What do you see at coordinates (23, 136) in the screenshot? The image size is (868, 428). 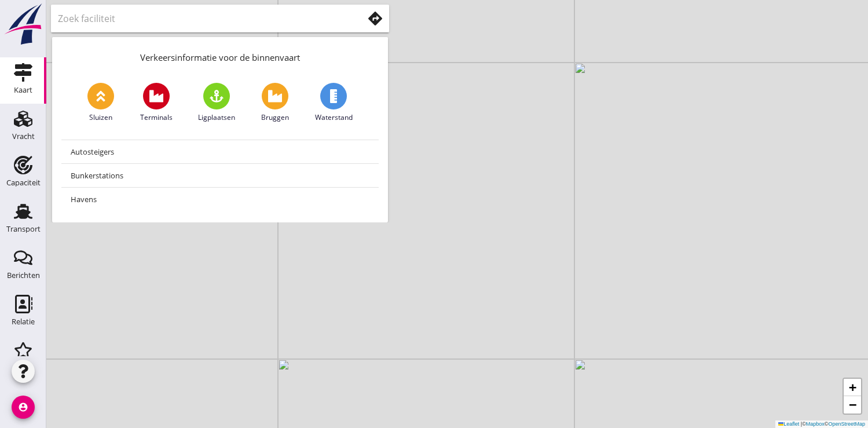 I see `div: Vracht` at bounding box center [23, 136].